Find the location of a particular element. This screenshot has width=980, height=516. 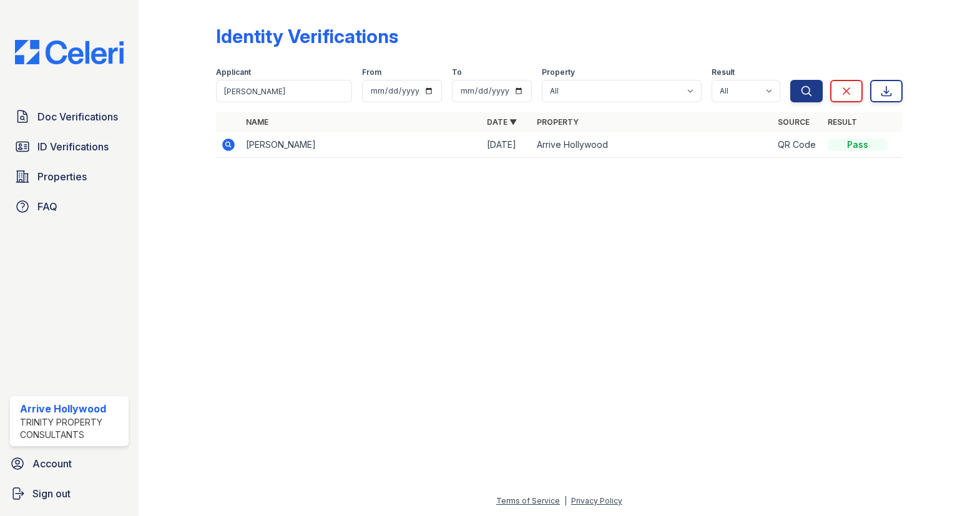

a: Sign out is located at coordinates (69, 494).